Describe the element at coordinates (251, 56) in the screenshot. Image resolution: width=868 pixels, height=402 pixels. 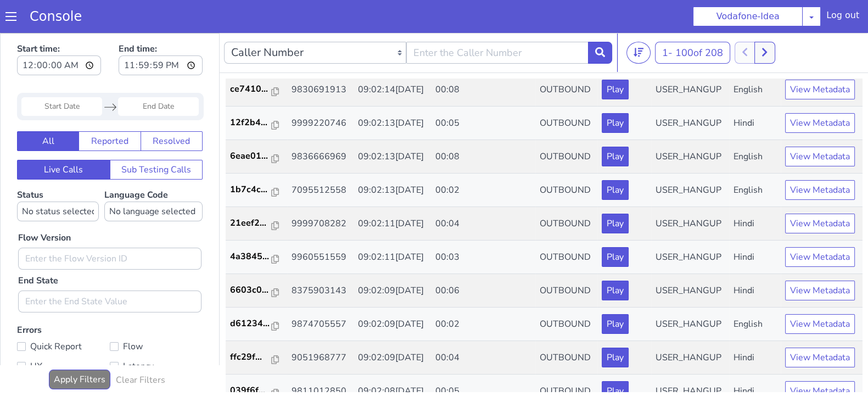
I see `p: ce7410...` at that location.